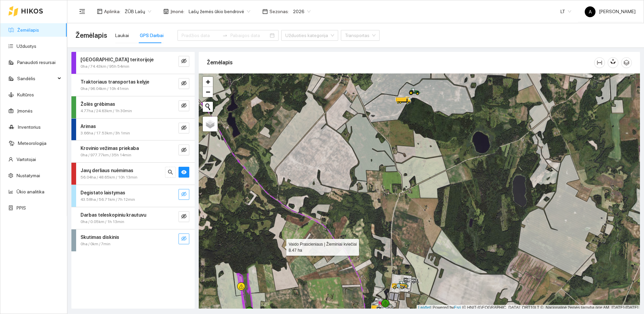  What do you see at coordinates (201, 35) in the screenshot?
I see `input: Pradžios data` at bounding box center [201, 35].